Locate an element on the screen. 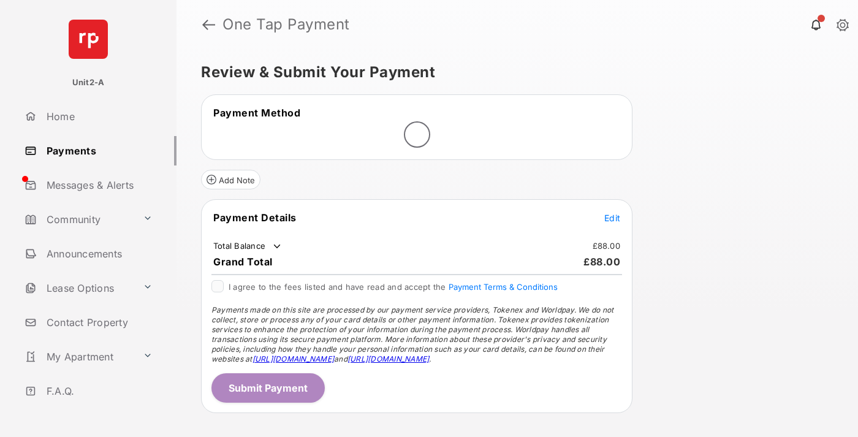 The height and width of the screenshot is (437, 858). h5: Review & Submit Your Payment is located at coordinates (512, 72).